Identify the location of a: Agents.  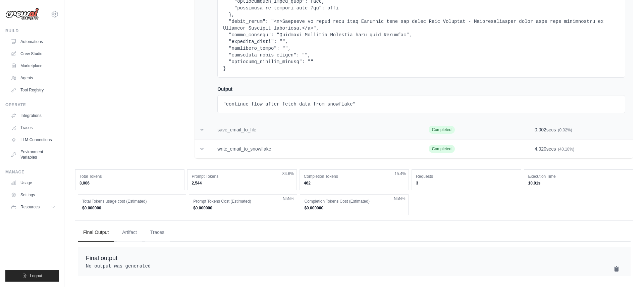
(33, 78).